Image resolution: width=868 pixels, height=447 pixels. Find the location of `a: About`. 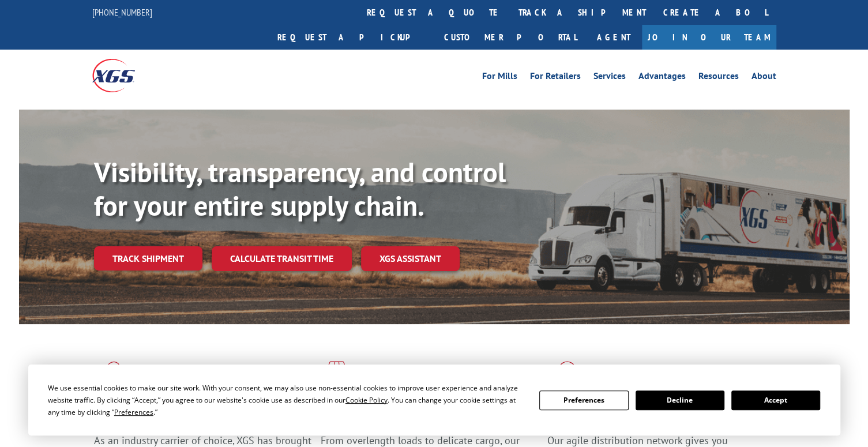

a: About is located at coordinates (764, 78).